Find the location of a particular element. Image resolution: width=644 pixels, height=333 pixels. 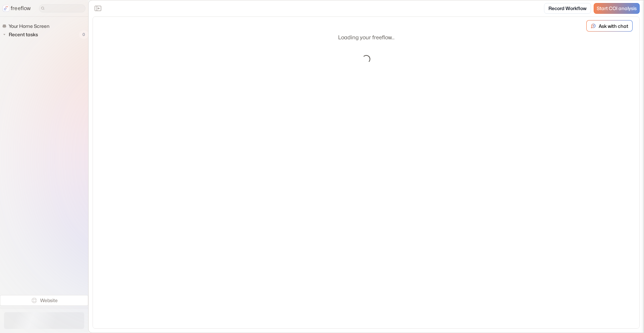

button: Close the sidebar is located at coordinates (98, 8).